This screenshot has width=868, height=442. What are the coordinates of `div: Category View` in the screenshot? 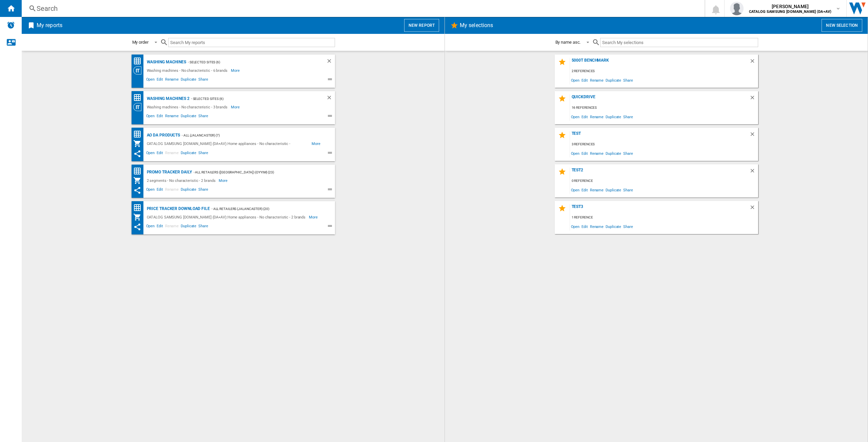 It's located at (139, 71).